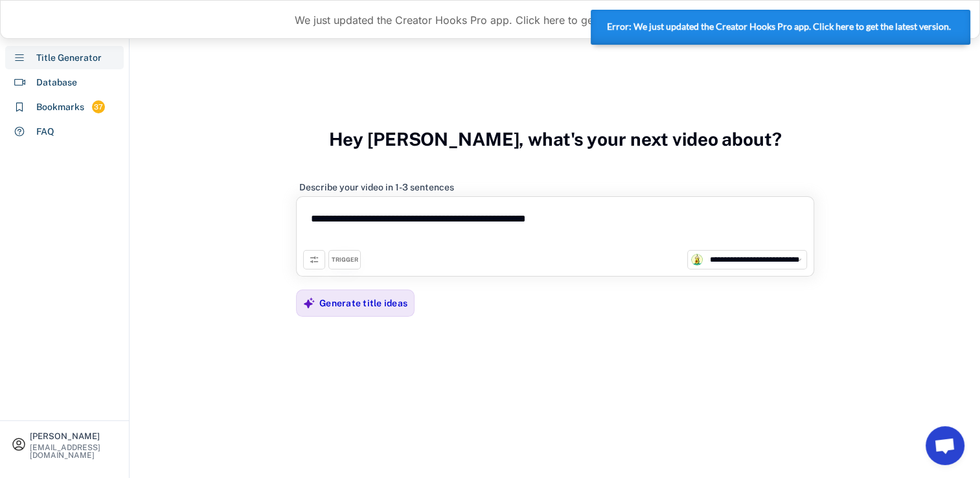  I want to click on strong: Error: We just updated the Creator Hooks Pro app. Click here to get the latest version., so click(778, 26).